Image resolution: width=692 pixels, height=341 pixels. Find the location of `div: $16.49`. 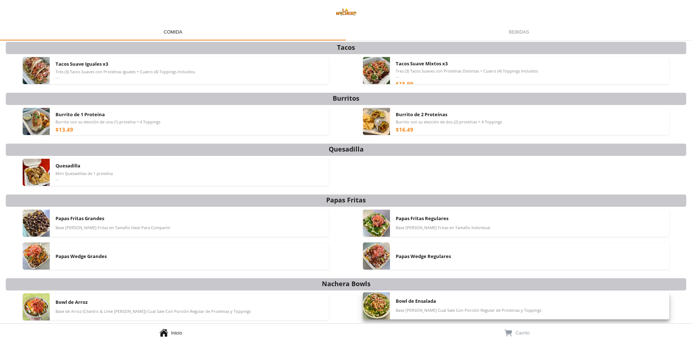

div: $16.49 is located at coordinates (405, 129).